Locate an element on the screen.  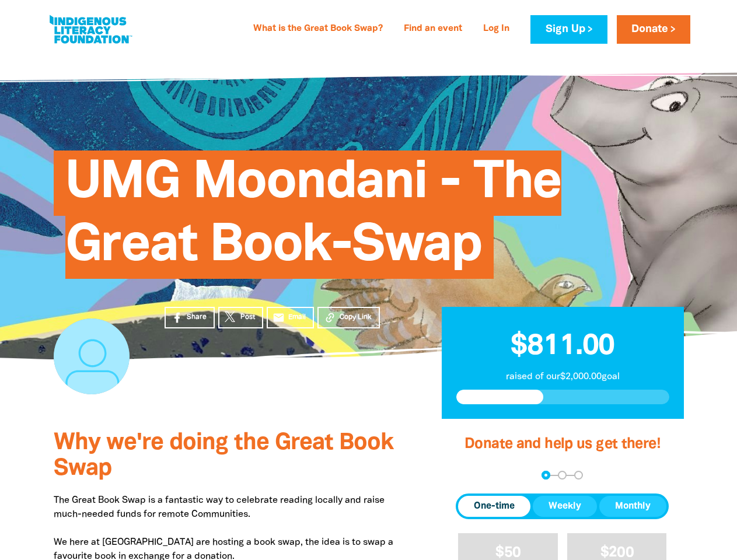
button: Navigate to step 2 of 3 to enter your details is located at coordinates (562, 475).